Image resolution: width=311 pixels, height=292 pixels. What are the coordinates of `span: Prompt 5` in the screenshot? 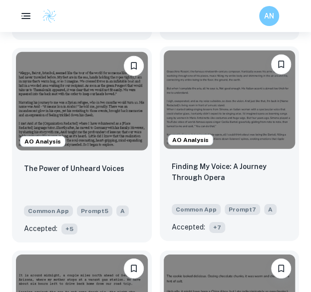 It's located at (94, 211).